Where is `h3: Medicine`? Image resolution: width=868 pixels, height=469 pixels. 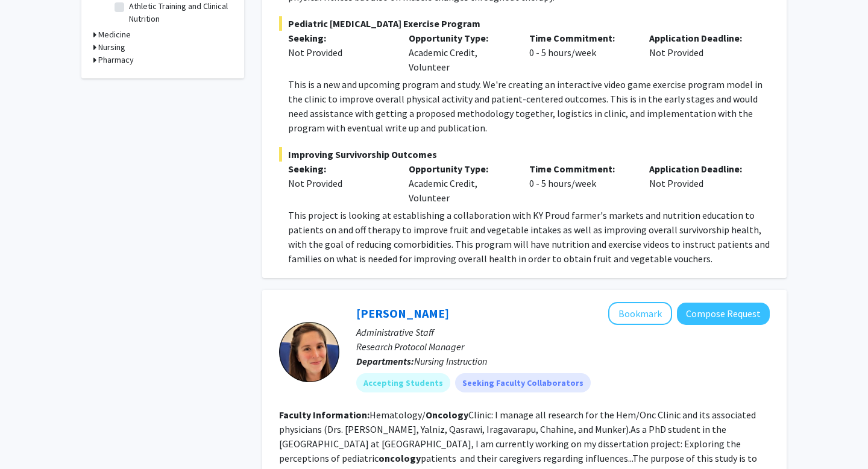 h3: Medicine is located at coordinates (114, 34).